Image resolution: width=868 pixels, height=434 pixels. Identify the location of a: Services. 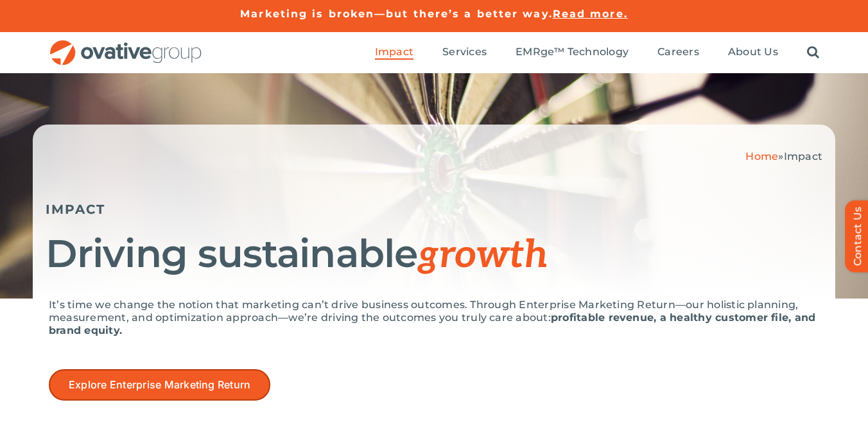
(464, 52).